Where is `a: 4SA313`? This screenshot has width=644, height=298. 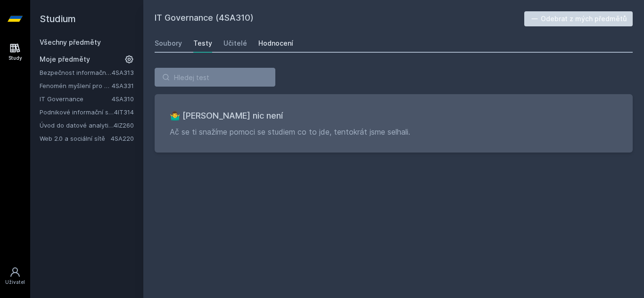
a: 4SA313 is located at coordinates (122, 72).